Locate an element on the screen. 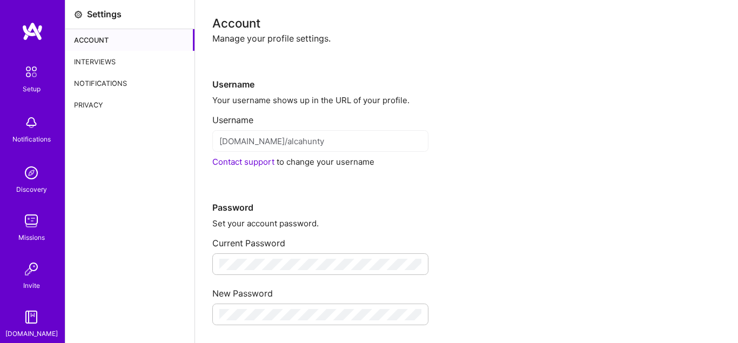  img: guide book is located at coordinates (31, 317).